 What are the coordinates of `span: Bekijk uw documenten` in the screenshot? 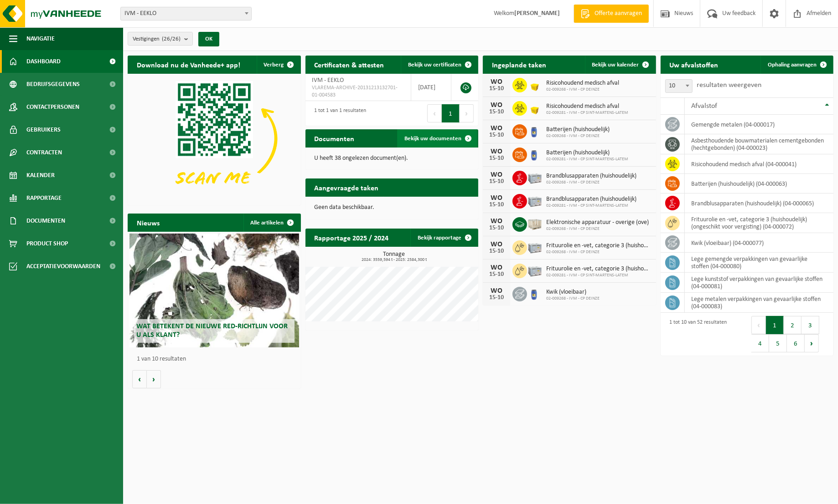 It's located at (432, 138).